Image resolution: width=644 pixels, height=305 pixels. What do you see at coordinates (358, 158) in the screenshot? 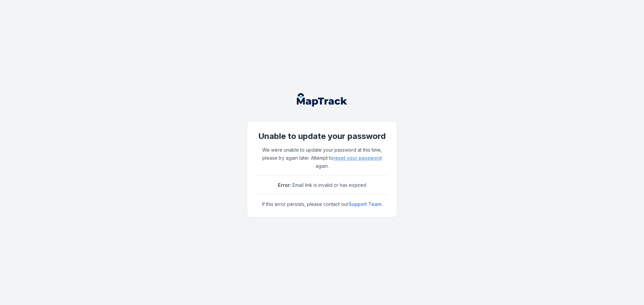
I see `a: reset your password` at bounding box center [358, 158].